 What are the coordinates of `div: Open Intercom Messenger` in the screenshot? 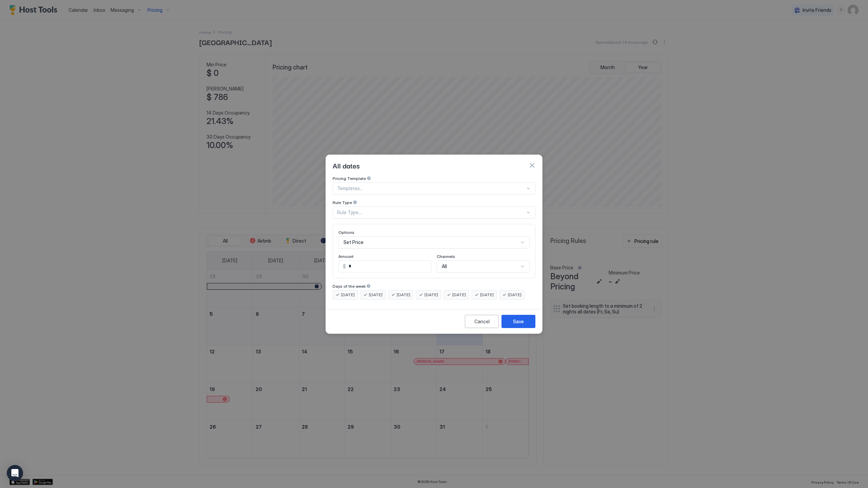 It's located at (15, 473).